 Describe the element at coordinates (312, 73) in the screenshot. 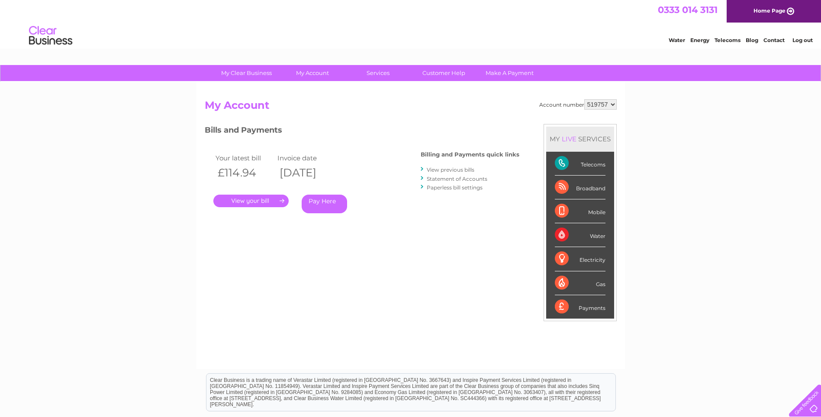

I see `a: My Account` at that location.